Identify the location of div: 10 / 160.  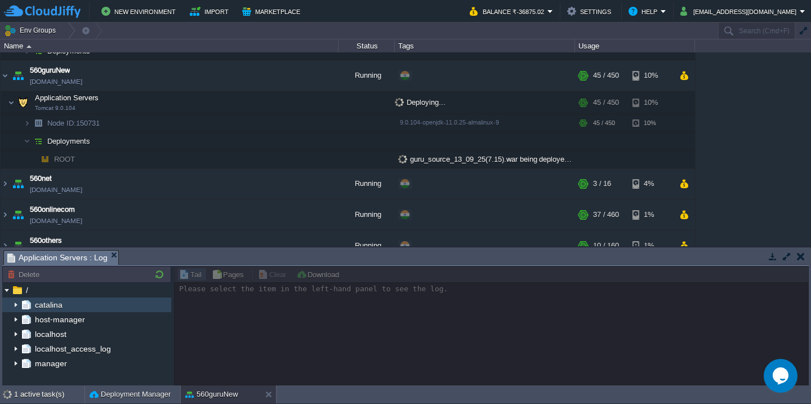
(606, 246).